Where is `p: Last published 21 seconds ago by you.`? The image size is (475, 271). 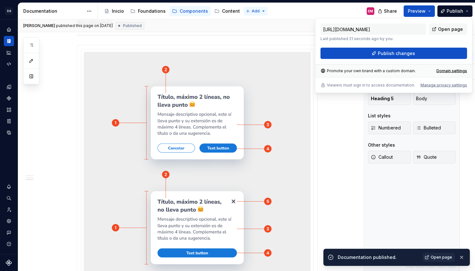 p: Last published 21 seconds ago by you. is located at coordinates (373, 39).